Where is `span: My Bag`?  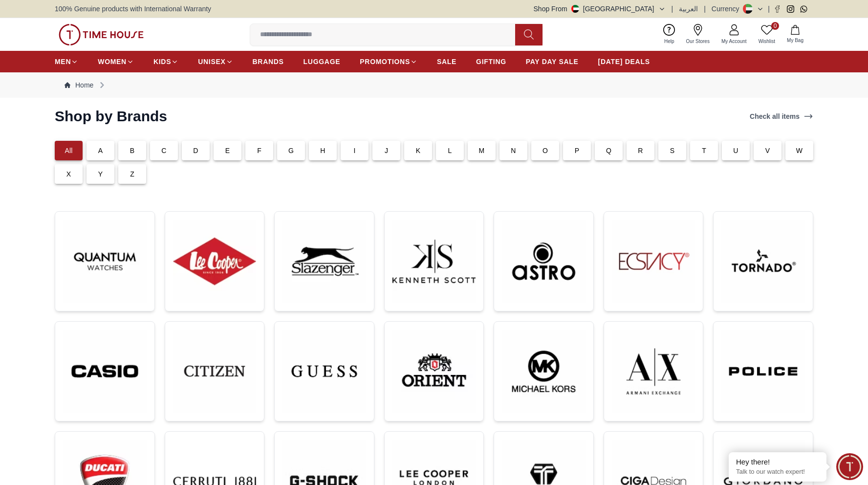
span: My Bag is located at coordinates (795, 40).